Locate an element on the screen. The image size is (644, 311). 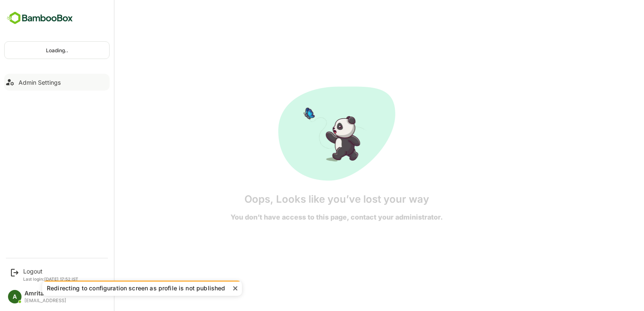
h6: You don’t have access to this page, contact your administrator. is located at coordinates (337, 217).